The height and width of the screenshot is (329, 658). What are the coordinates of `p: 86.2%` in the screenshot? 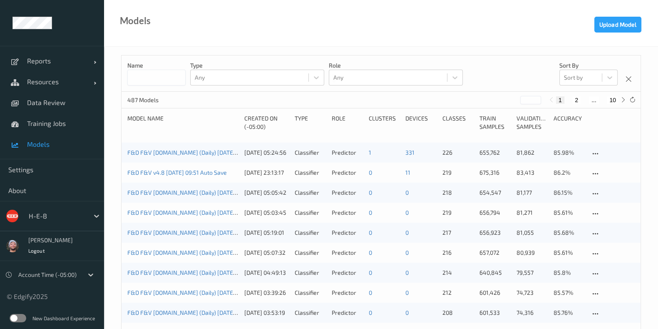 It's located at (569, 172).